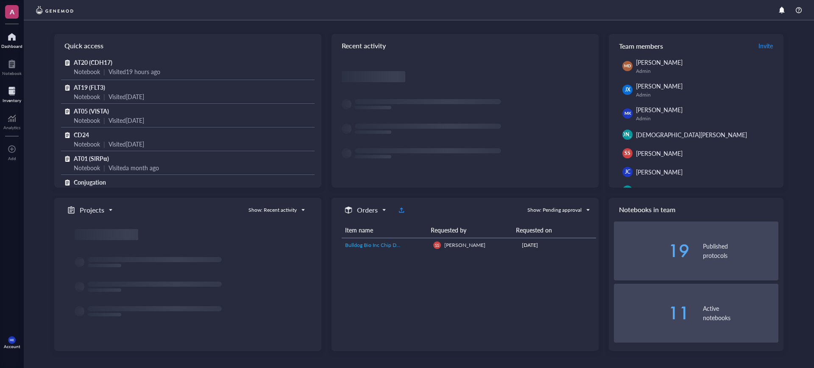 This screenshot has width=814, height=368. Describe the element at coordinates (12, 159) in the screenshot. I see `div: Add` at that location.